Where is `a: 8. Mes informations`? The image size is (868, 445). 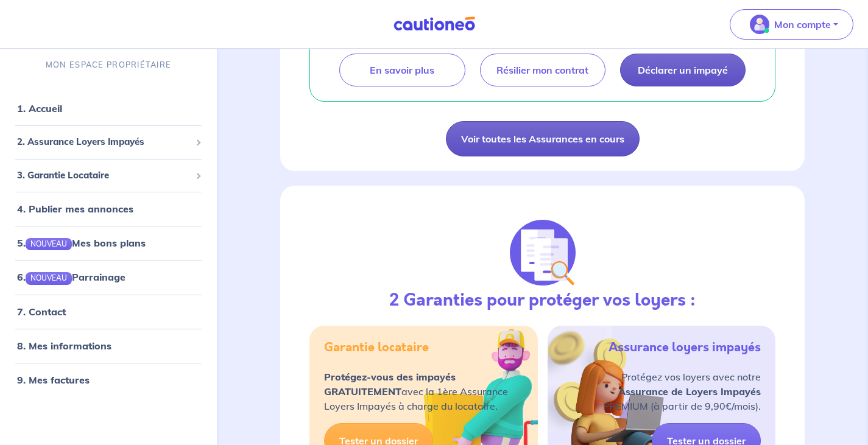
a: 8. Mes informations is located at coordinates (64, 346).